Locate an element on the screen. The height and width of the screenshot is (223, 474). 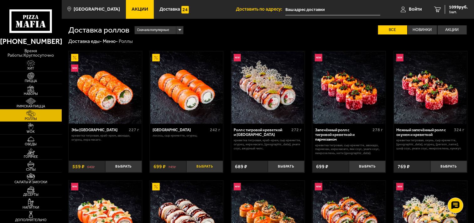
a: АкционныйНовинкаЭби Калифорния is located at coordinates (105, 87).